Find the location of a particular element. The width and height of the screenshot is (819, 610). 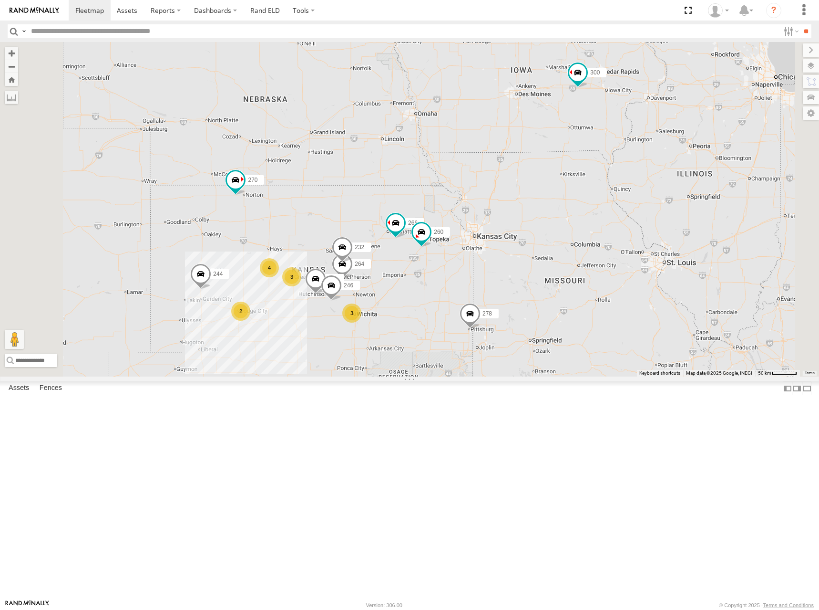

button: Zoom Home is located at coordinates (11, 79).